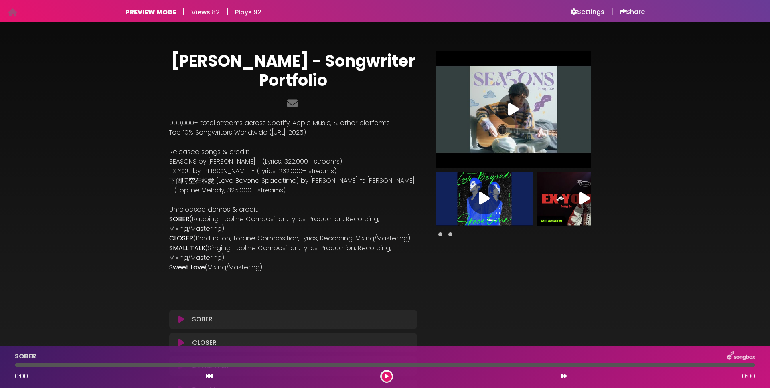 The width and height of the screenshot is (770, 388). I want to click on a: Settings, so click(587, 12).